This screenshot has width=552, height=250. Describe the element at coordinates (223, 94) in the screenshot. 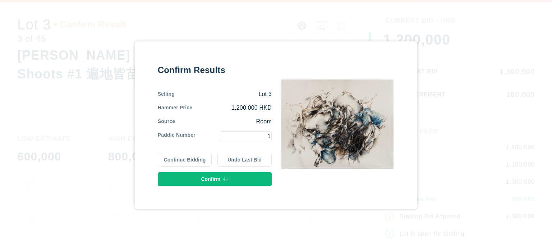

I see `div: Lot 3` at that location.